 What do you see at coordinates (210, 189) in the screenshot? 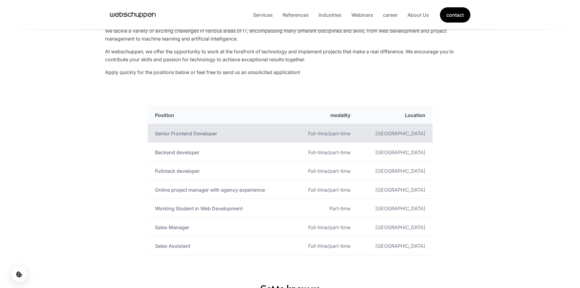
I see `font: Online project manager with agency experience` at bounding box center [210, 189].